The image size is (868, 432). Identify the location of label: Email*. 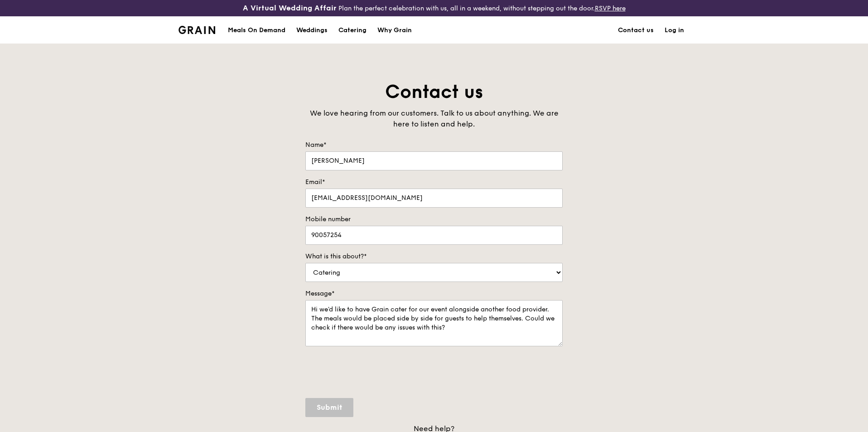
(434, 182).